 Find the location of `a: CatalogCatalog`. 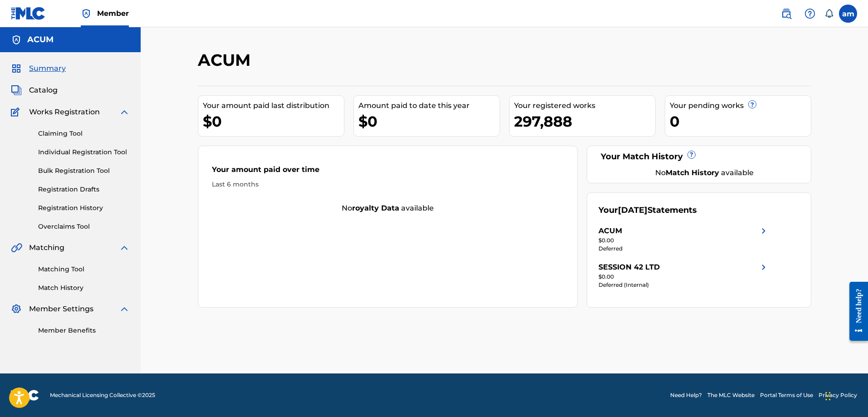

a: CatalogCatalog is located at coordinates (34, 90).